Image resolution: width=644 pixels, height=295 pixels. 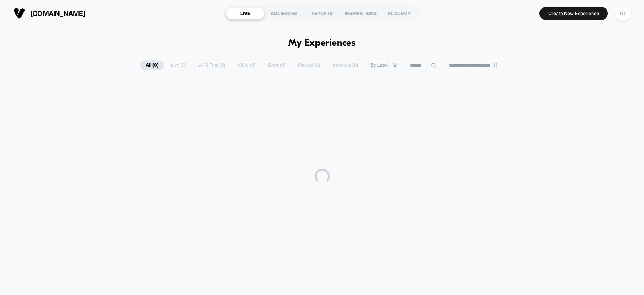 What do you see at coordinates (624, 13) in the screenshot?
I see `div: GL` at bounding box center [624, 13].